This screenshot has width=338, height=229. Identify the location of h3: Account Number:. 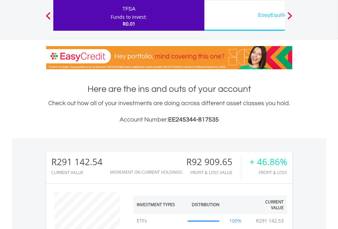
(169, 120).